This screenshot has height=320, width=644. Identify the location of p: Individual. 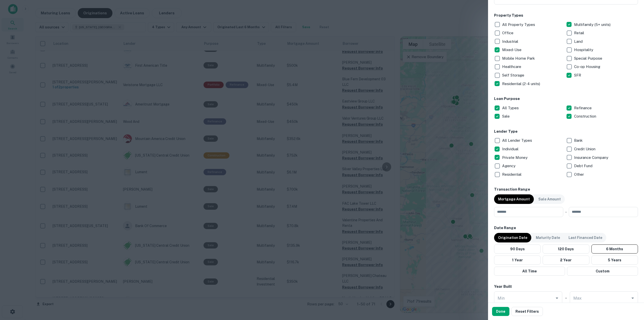
(511, 149).